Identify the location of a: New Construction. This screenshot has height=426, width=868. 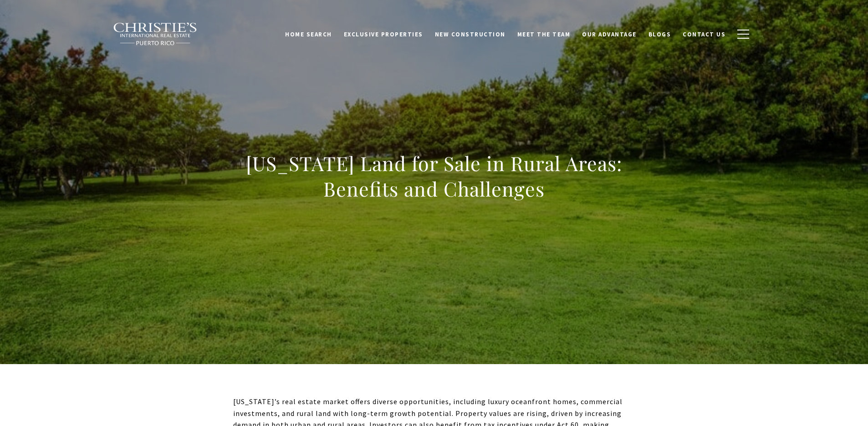
(470, 33).